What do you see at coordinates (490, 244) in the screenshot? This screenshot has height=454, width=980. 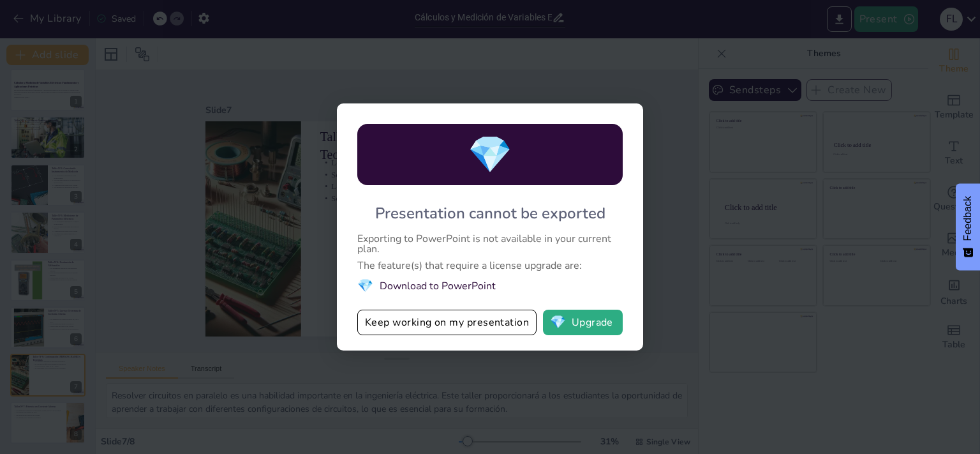 I see `div: Exporting to PowerPoint is not available in your current plan.` at bounding box center [490, 244].